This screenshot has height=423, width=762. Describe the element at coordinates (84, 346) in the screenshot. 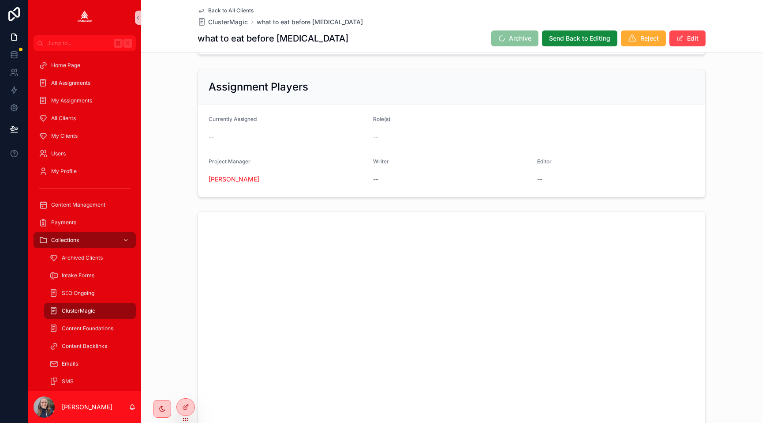

I see `span: Content Backlinks` at that location.